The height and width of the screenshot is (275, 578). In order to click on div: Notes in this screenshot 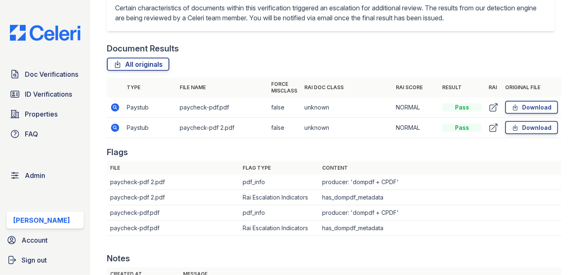, I will do `click(118, 258)`.